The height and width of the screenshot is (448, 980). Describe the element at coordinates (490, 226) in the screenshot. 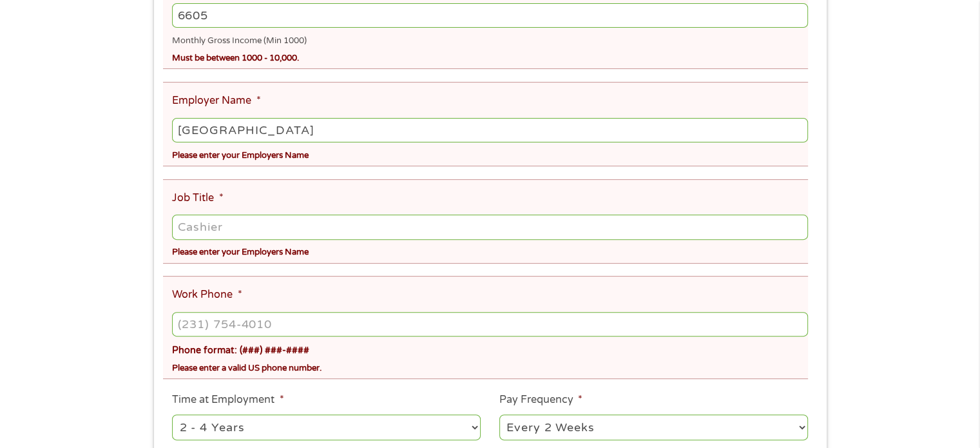

I see `input: Cashier` at that location.